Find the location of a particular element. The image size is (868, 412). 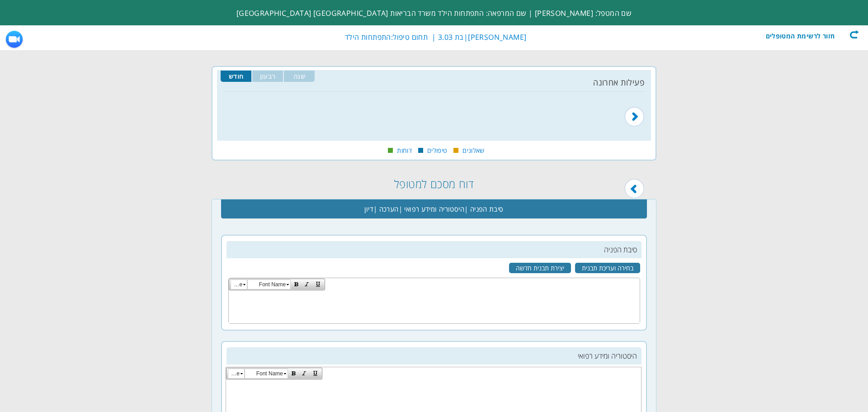

span: היסטוריה ומידע רפואי | is located at coordinates (431, 209).